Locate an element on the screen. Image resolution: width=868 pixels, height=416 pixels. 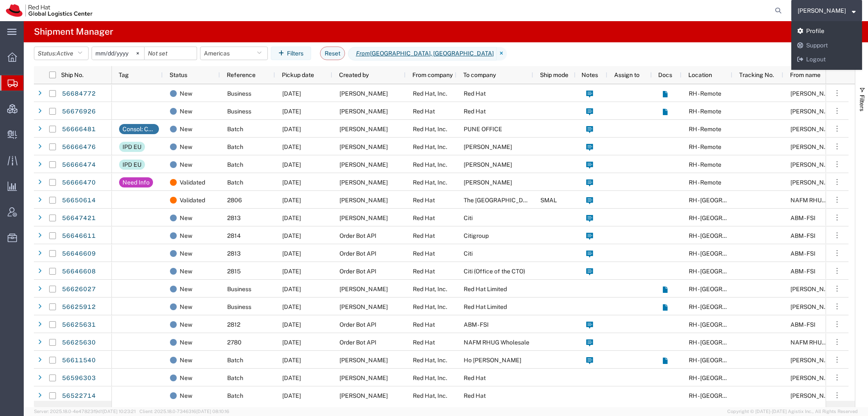
span: Cihan Ozyurt is located at coordinates (488, 147).